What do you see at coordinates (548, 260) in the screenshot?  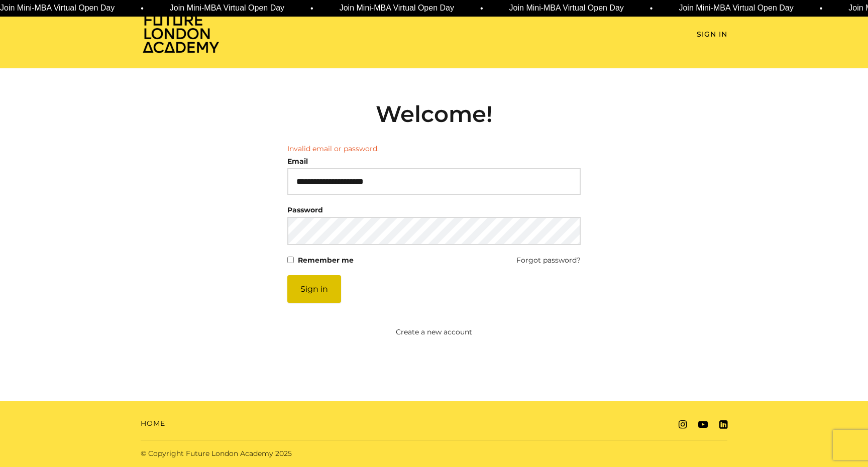 I see `a: Forgot password?` at bounding box center [548, 260].